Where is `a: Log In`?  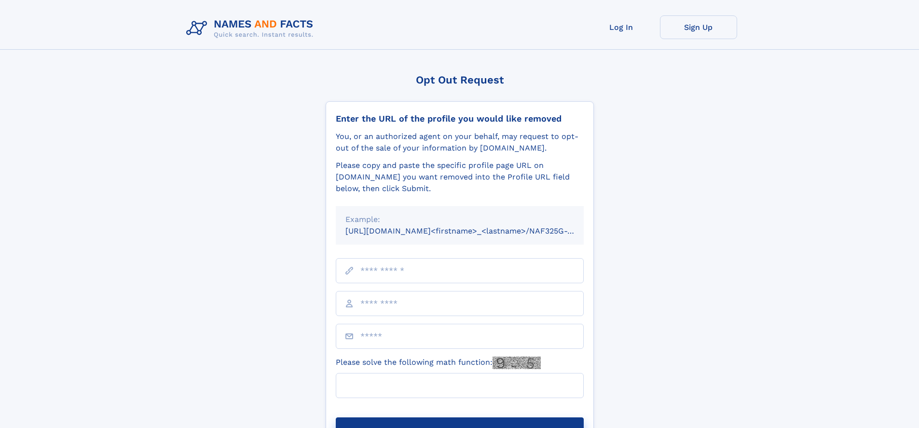 a: Log In is located at coordinates (621, 27).